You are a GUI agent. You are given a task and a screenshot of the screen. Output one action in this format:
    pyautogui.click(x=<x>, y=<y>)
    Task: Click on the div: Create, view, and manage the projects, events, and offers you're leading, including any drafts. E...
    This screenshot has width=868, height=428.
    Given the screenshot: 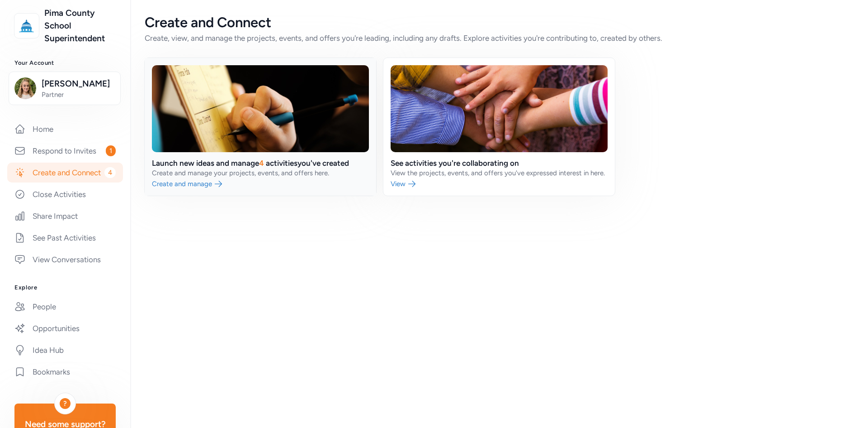 What is the action you would take?
    pyautogui.click(x=499, y=38)
    